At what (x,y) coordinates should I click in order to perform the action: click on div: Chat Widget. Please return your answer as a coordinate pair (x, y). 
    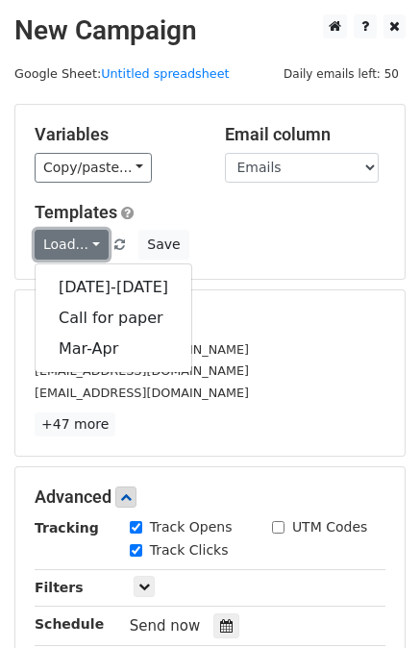
    Looking at the image, I should click on (372, 602).